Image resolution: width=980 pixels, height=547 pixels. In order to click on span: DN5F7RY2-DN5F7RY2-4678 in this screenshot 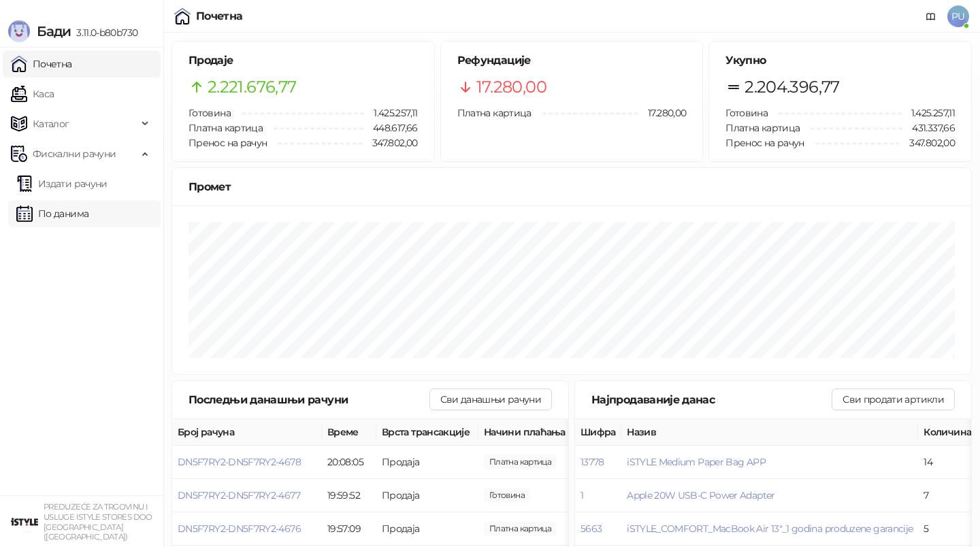, I will do `click(239, 462)`.